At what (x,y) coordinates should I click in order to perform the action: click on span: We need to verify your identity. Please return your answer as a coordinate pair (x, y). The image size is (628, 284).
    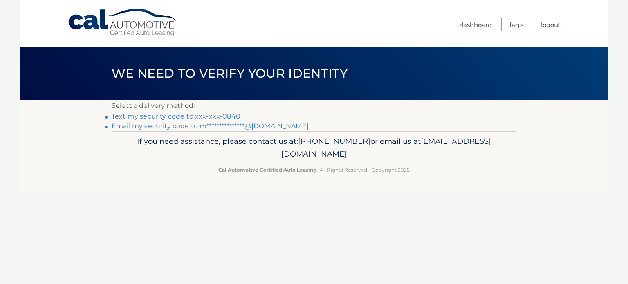
    Looking at the image, I should click on (229, 73).